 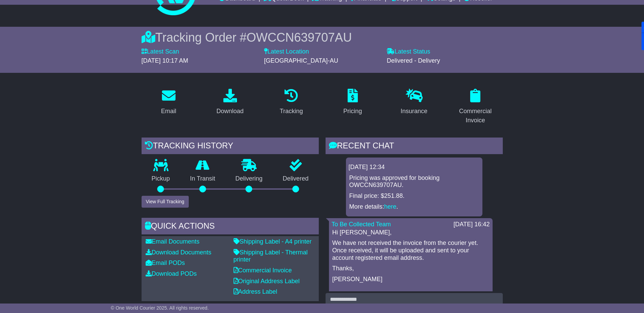 What do you see at coordinates (414, 182) in the screenshot?
I see `p: Pricing was approved for booking OWCCN639707AU.` at bounding box center [414, 182].